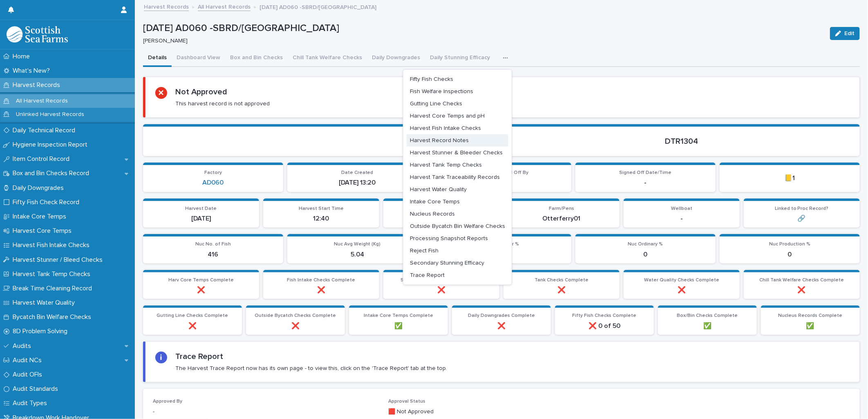 The image size is (868, 419). Describe the element at coordinates (357, 173) in the screenshot. I see `span: Date Created` at that location.